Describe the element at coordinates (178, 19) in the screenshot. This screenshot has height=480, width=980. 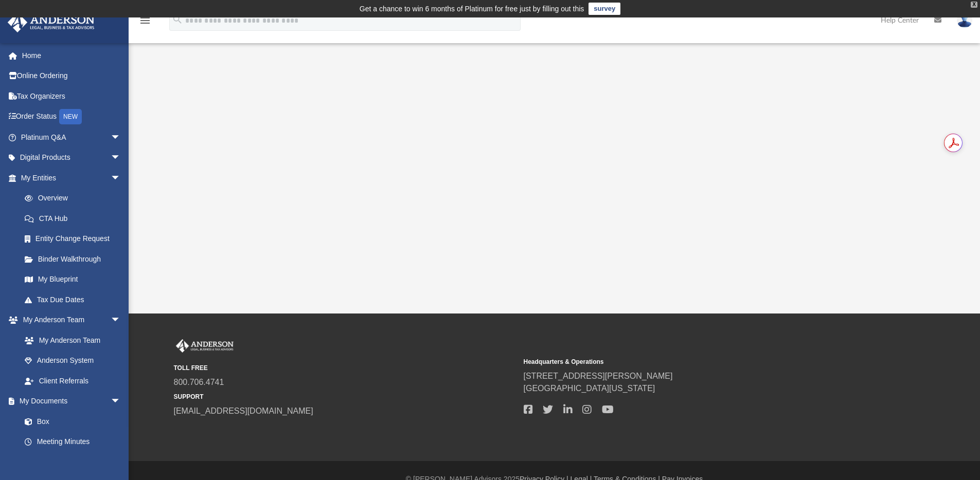
I see `i: search` at that location.